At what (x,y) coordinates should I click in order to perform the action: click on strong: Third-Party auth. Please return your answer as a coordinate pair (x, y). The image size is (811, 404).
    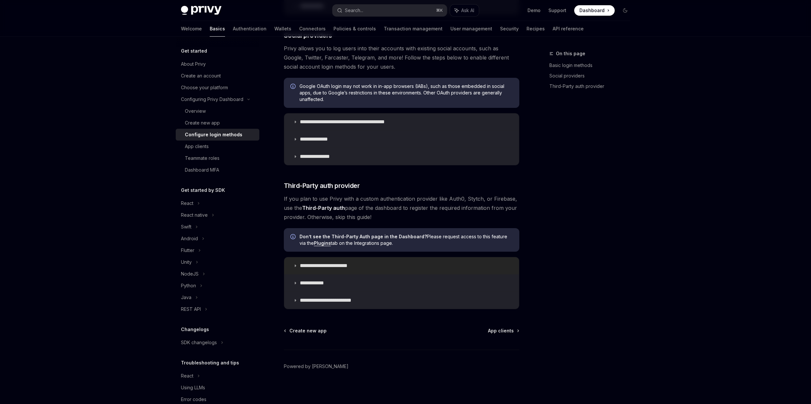
    Looking at the image, I should click on (324, 208).